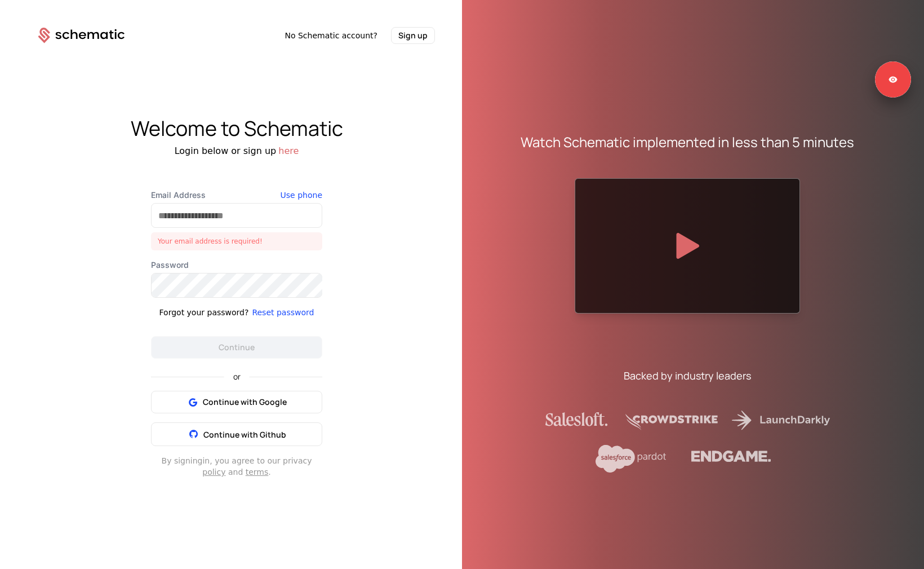  Describe the element at coordinates (687, 375) in the screenshot. I see `div: Backed by industry leaders` at that location.